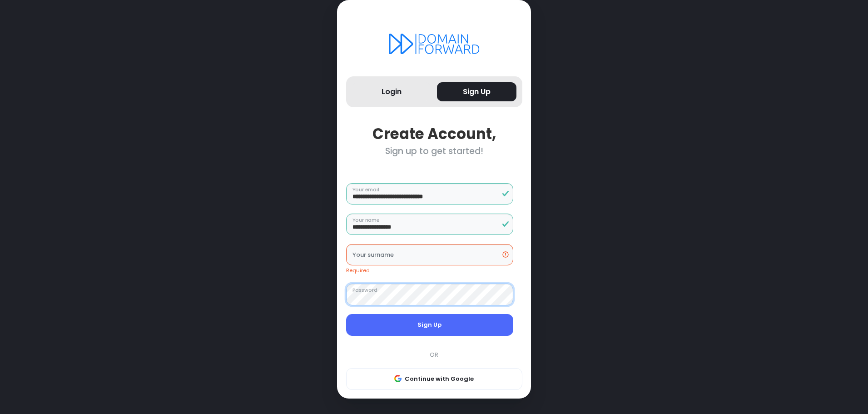  Describe the element at coordinates (434, 355) in the screenshot. I see `div: OR` at that location.